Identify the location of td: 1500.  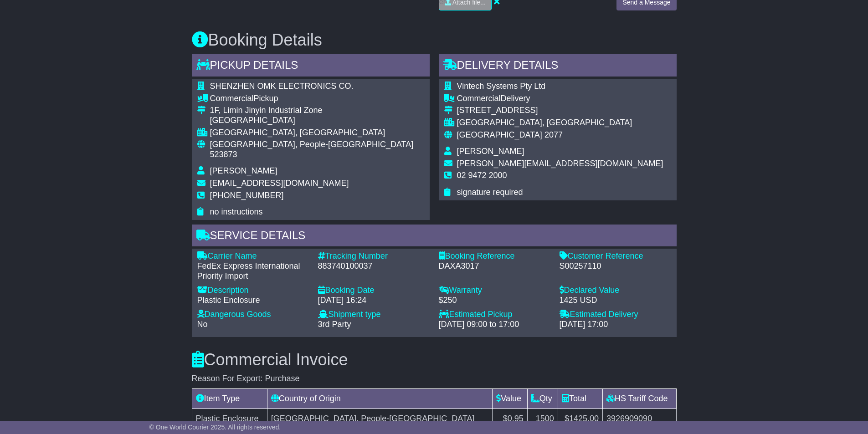
(542, 418).